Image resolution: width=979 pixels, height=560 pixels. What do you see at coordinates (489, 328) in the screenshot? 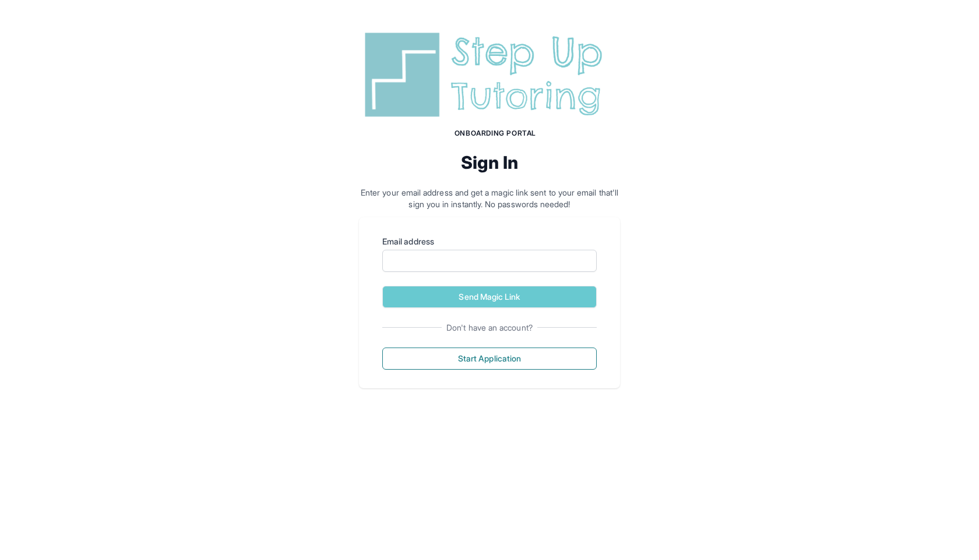
I see `span: Don't have an account?` at bounding box center [489, 328].